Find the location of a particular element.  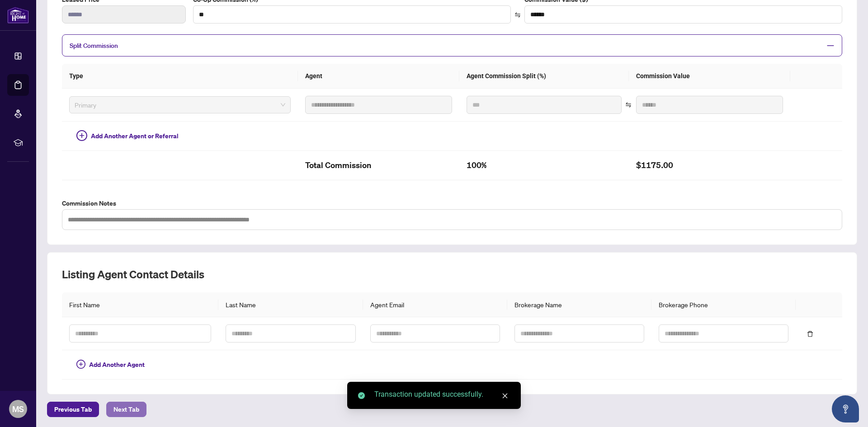

span: close is located at coordinates (505, 396).